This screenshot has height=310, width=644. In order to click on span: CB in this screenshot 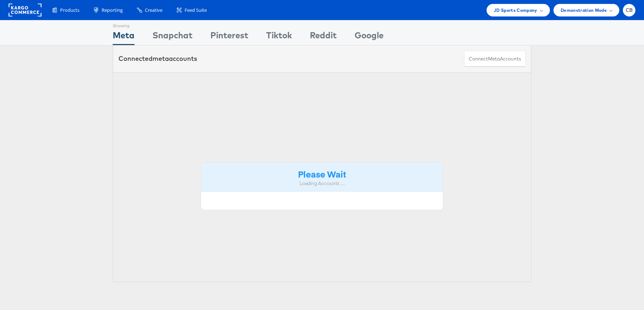, I will do `click(629, 10)`.